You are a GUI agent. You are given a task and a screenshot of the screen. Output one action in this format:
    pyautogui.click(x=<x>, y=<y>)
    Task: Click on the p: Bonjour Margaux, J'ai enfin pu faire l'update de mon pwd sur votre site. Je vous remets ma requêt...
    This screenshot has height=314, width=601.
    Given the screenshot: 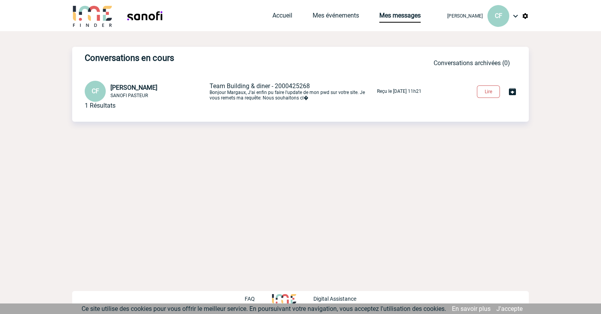 What is the action you would take?
    pyautogui.click(x=292, y=91)
    